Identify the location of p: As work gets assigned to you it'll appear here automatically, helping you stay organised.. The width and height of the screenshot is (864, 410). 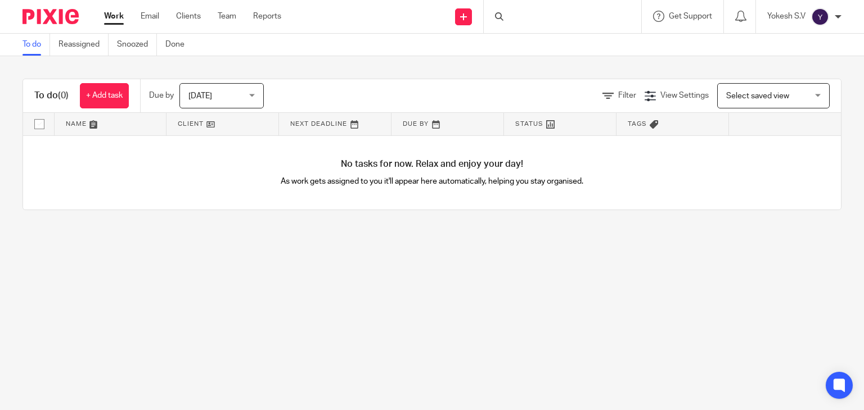
(432, 182).